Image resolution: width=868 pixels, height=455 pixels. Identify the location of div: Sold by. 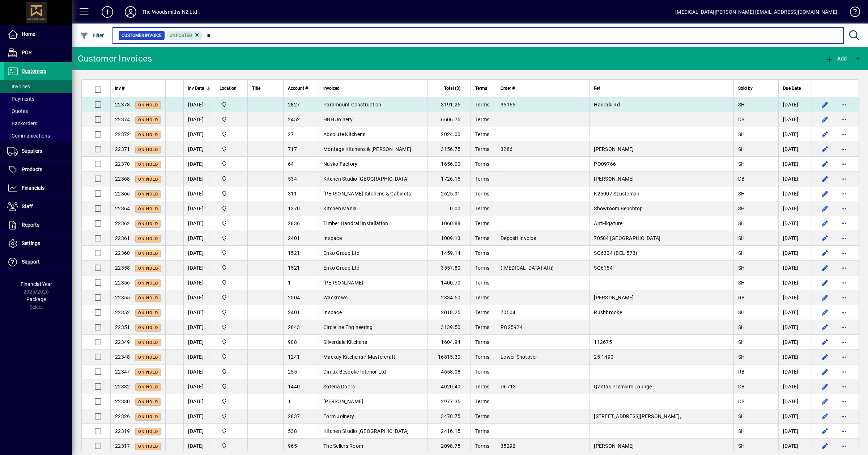
(756, 89).